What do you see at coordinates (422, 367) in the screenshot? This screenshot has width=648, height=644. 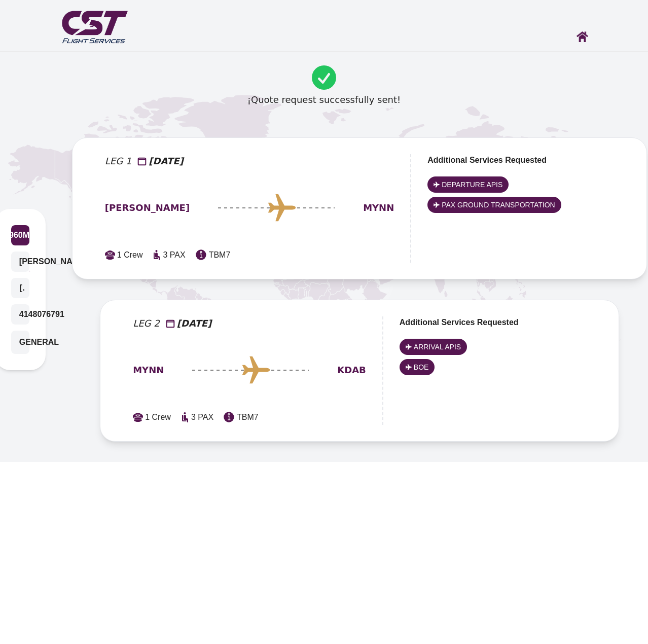 I see `span: BOE` at bounding box center [422, 367].